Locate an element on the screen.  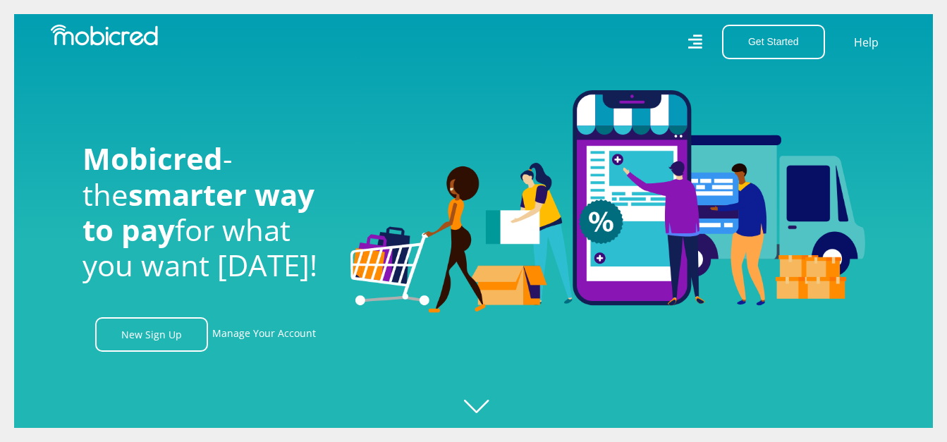
img: Mobicred is located at coordinates (104, 35).